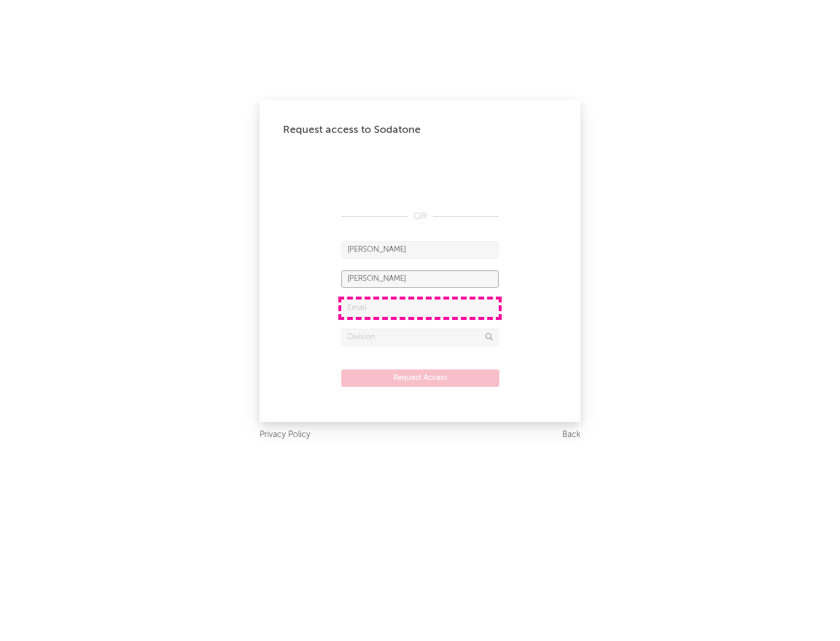 The width and height of the screenshot is (840, 641). I want to click on input: First Name, so click(420, 250).